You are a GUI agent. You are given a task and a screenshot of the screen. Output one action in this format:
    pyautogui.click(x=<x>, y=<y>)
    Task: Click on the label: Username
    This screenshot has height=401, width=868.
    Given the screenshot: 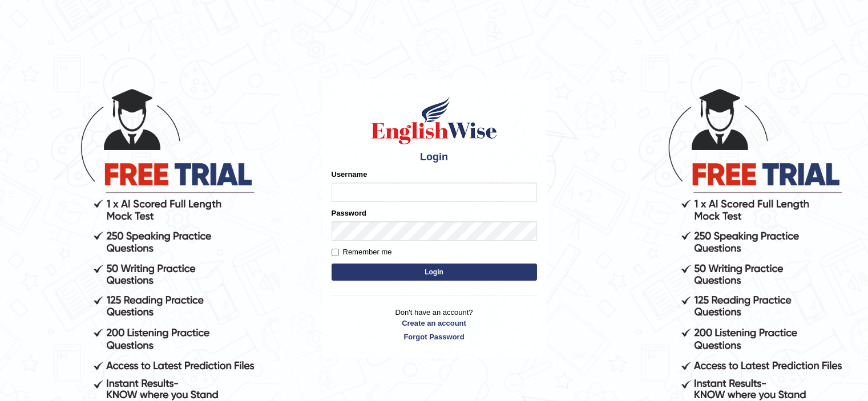 What is the action you would take?
    pyautogui.click(x=350, y=174)
    